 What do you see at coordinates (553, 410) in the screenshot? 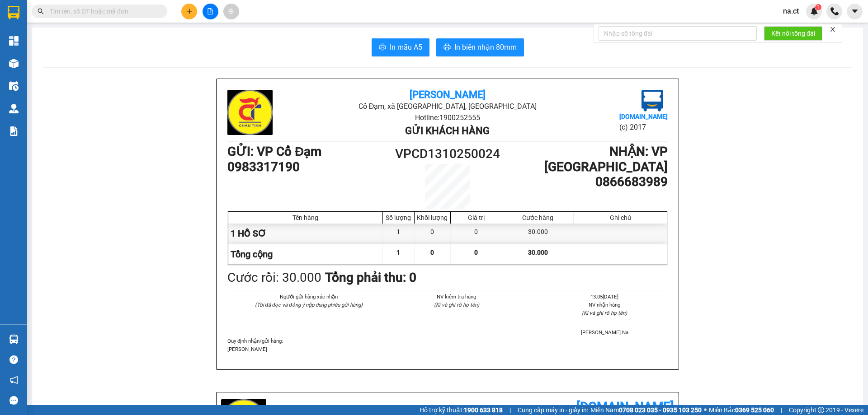
I see `span: Cung cấp máy in - giấy in:` at bounding box center [553, 410].